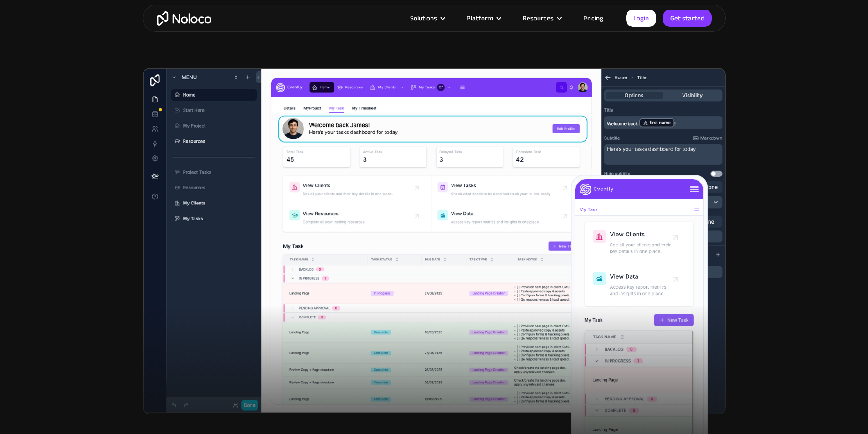 Image resolution: width=868 pixels, height=434 pixels. What do you see at coordinates (641, 18) in the screenshot?
I see `a: Login` at bounding box center [641, 18].